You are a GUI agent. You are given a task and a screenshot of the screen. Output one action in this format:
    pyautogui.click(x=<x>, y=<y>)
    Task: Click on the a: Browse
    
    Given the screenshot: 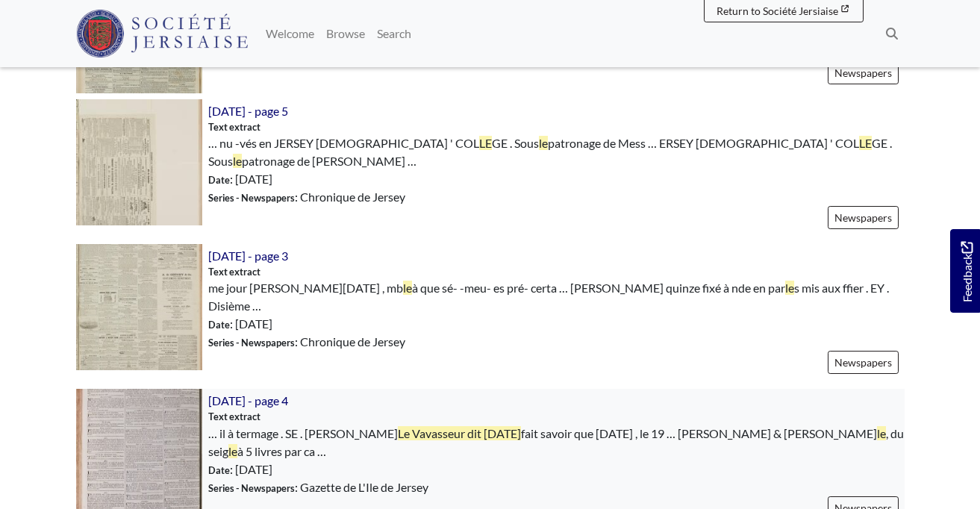 What is the action you would take?
    pyautogui.click(x=346, y=33)
    